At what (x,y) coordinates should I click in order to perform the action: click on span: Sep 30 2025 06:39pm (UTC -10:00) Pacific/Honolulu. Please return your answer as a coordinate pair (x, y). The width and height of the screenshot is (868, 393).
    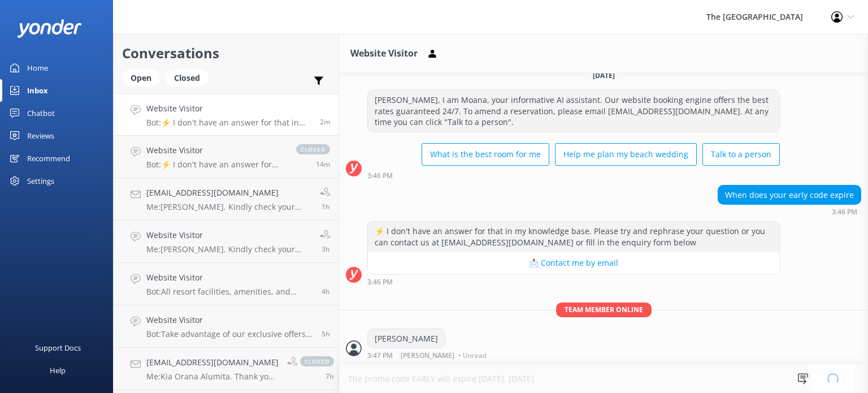
    Looking at the image, I should click on (326, 249).